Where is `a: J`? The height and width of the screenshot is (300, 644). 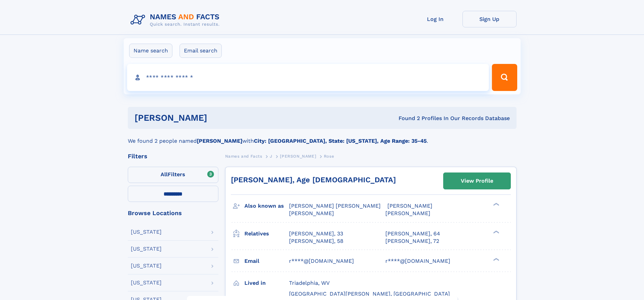 a: J is located at coordinates (271, 156).